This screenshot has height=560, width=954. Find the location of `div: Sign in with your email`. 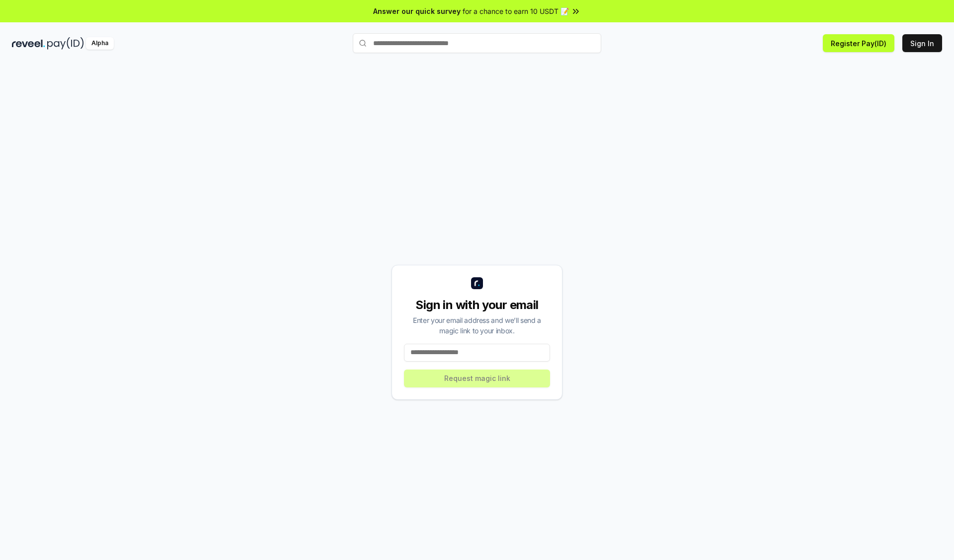

div: Sign in with your email is located at coordinates (477, 305).